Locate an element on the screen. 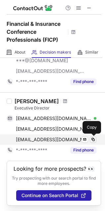 Image resolution: width=105 pixels, height=211 pixels. span: Continue on Search Portal is located at coordinates (50, 195).